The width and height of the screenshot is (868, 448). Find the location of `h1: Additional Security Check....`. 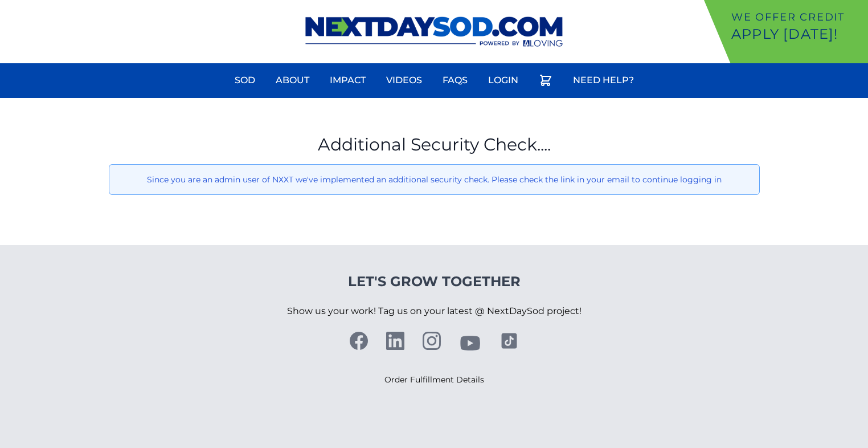

h1: Additional Security Check.... is located at coordinates (434, 145).